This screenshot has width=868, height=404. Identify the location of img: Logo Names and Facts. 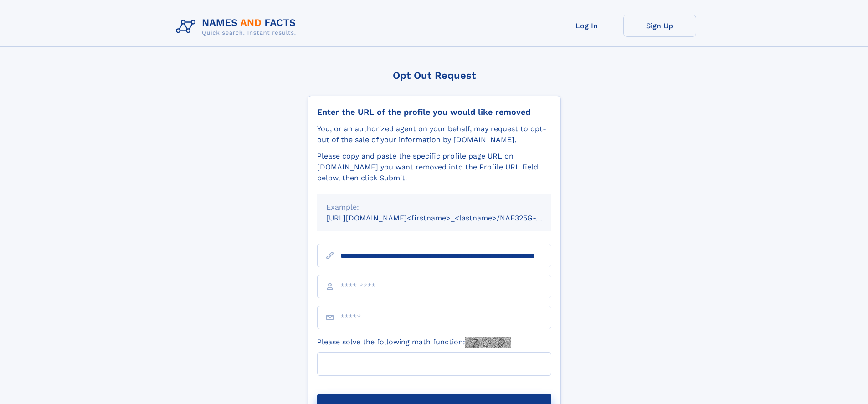
(238, 27).